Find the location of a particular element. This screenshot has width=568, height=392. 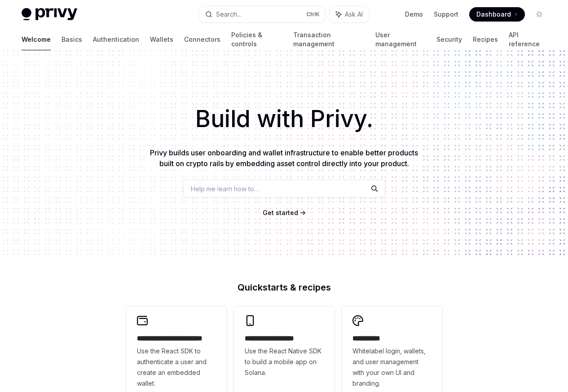

button: Toggle dark mode is located at coordinates (539, 15).